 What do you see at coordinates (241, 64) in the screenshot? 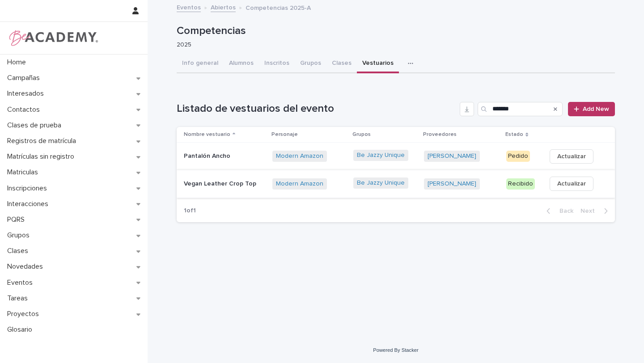
I see `button: Alumnos` at bounding box center [241, 64].